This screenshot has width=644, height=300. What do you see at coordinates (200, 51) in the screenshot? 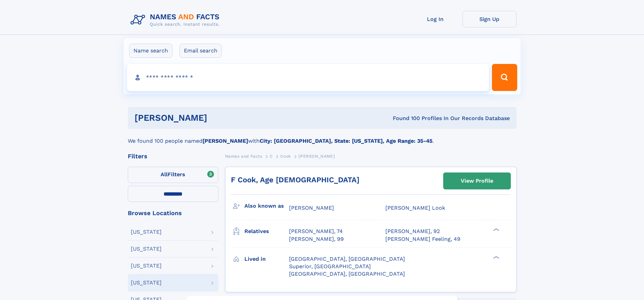
I see `label: Email search` at bounding box center [200, 51].